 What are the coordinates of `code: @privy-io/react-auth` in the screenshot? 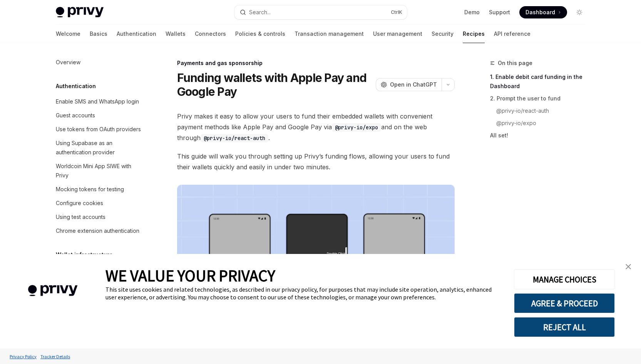 It's located at (235, 138).